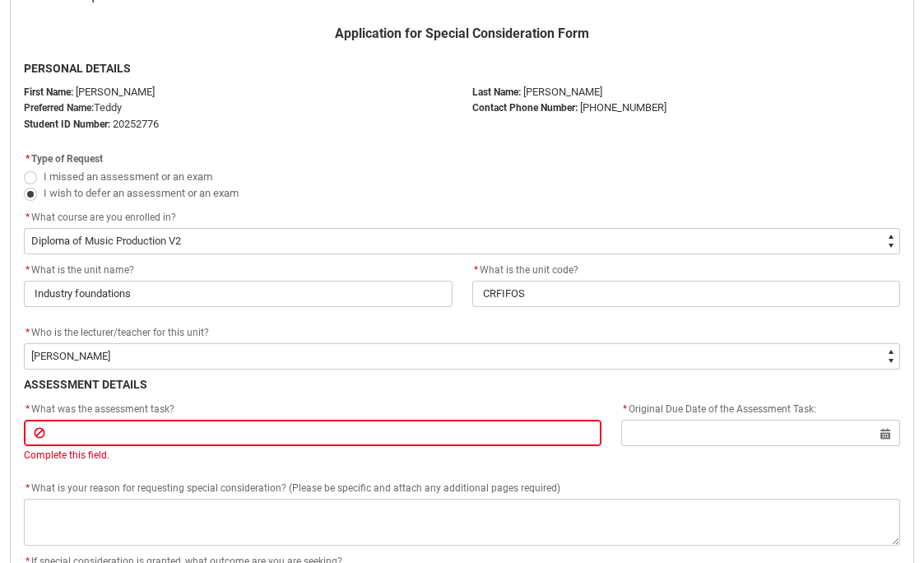  Describe the element at coordinates (104, 217) in the screenshot. I see `span: What course are you enrolled in?` at that location.